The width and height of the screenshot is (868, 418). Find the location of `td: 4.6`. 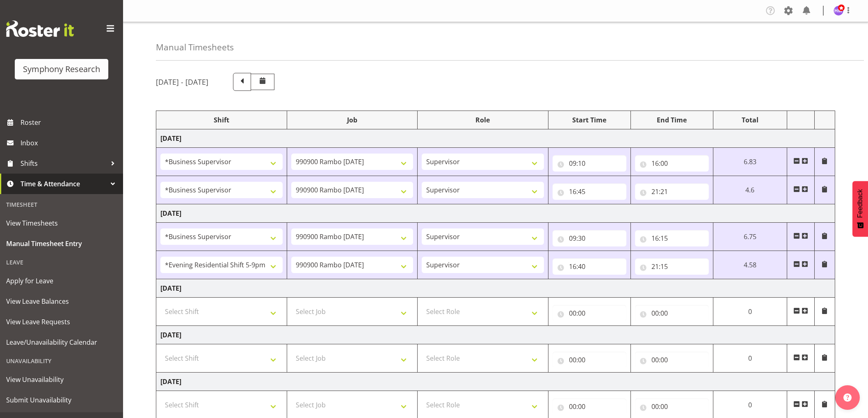

td: 4.6 is located at coordinates (750, 190).